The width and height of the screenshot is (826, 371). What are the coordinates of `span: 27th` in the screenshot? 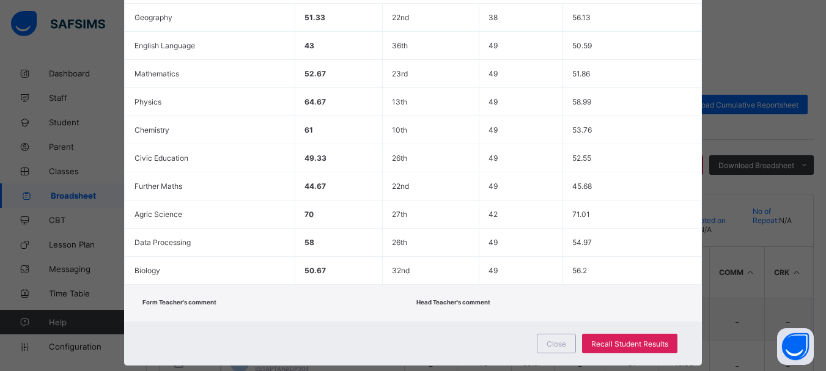 It's located at (399, 214).